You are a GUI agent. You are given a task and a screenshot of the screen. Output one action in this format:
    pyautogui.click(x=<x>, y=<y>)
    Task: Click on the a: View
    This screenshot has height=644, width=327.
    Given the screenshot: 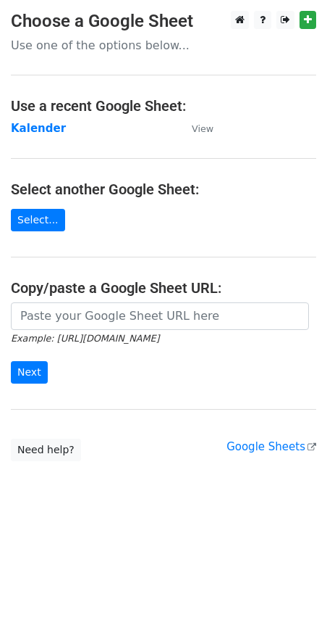 What is the action you would take?
    pyautogui.click(x=196, y=129)
    